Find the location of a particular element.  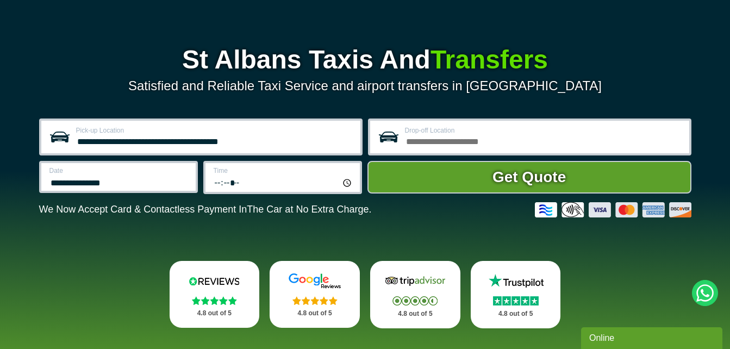

label: Pick-up Location is located at coordinates (215, 130).